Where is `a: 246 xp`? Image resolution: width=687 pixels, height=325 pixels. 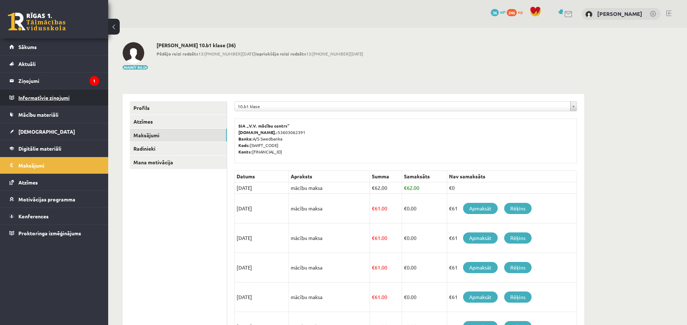
a: 246 xp is located at coordinates (517, 12).